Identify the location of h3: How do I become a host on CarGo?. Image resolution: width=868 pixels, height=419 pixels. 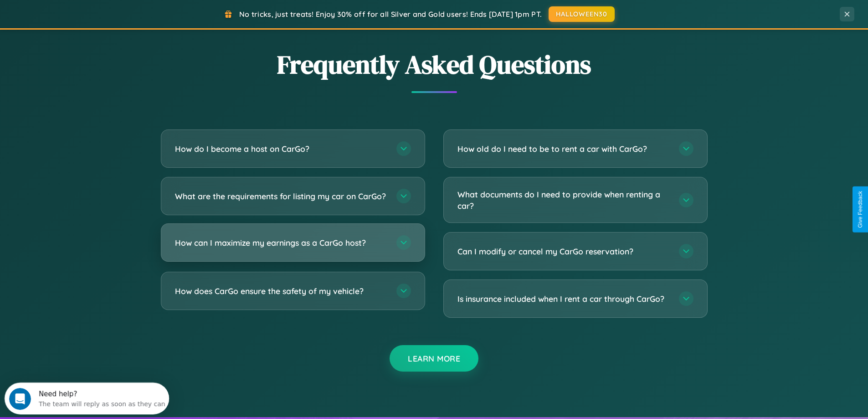
(281, 149).